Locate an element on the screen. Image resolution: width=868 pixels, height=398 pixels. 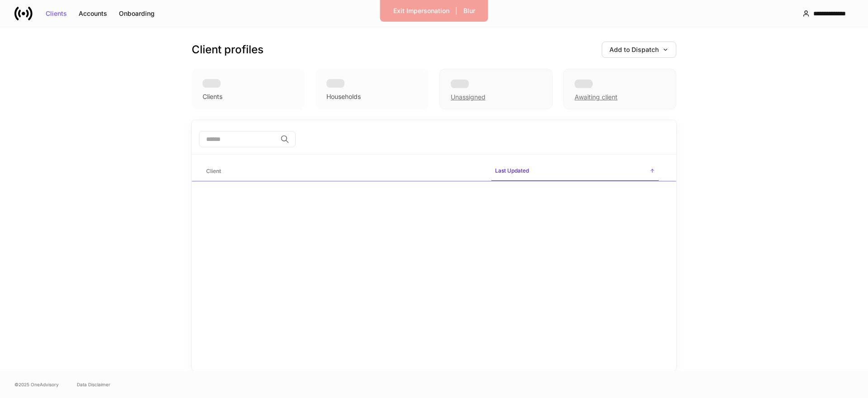
a: Data Disclaimer is located at coordinates (94, 385).